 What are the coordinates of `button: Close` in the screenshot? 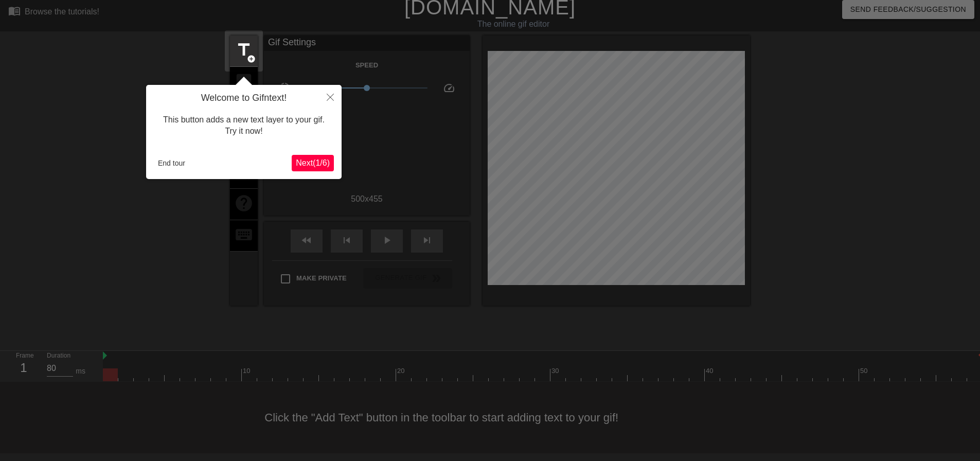 It's located at (331, 97).